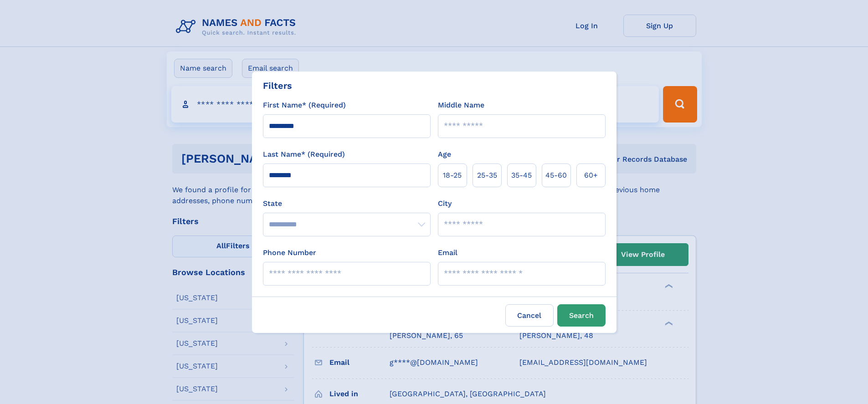  I want to click on span: 60+, so click(591, 175).